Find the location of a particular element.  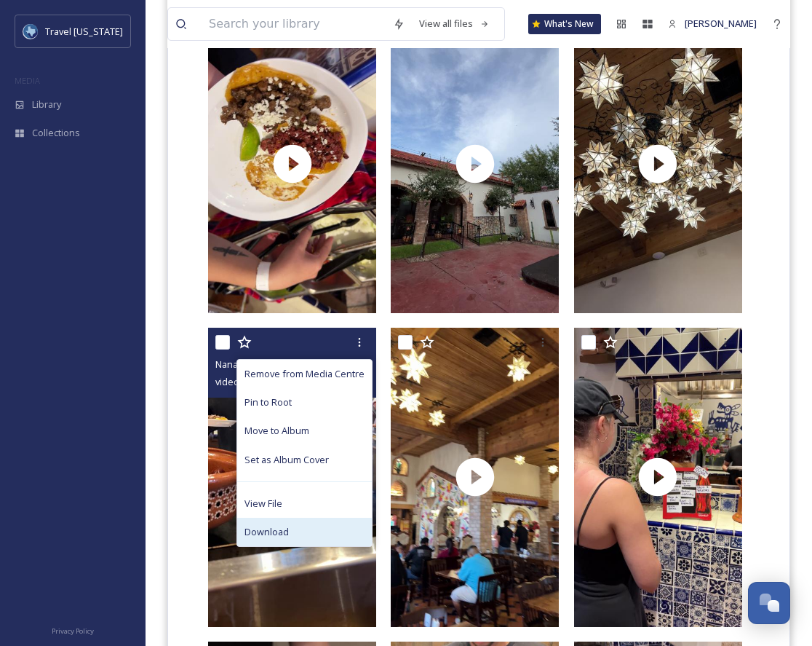

a: Privacy Policy is located at coordinates (73, 629).